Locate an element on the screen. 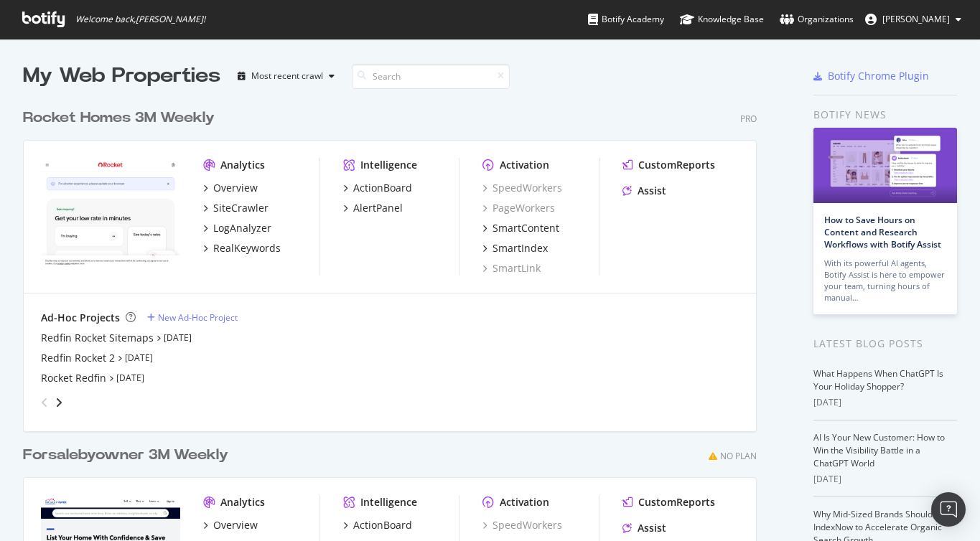  div: Latest Blog Posts is located at coordinates (885, 344).